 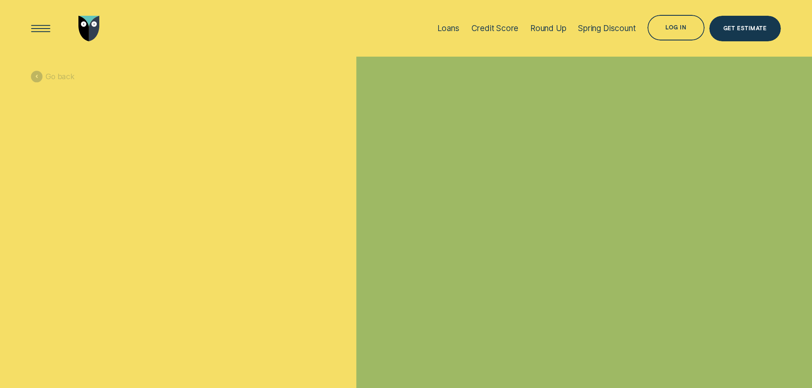 I want to click on div: Spring Discount, so click(x=607, y=28).